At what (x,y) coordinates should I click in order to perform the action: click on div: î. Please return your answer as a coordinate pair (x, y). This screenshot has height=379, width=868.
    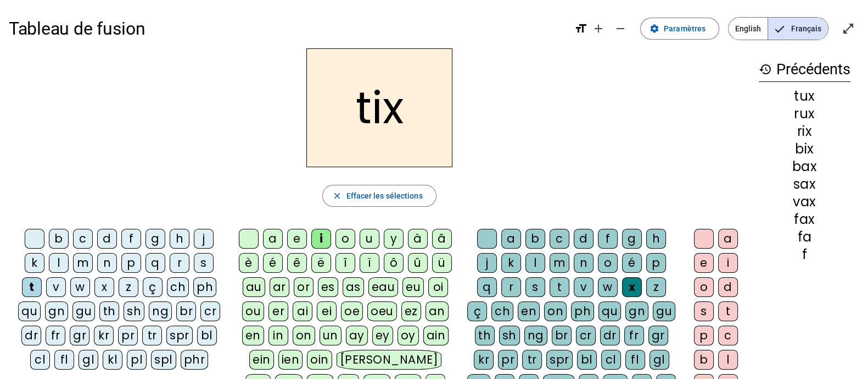
    Looking at the image, I should click on (345, 263).